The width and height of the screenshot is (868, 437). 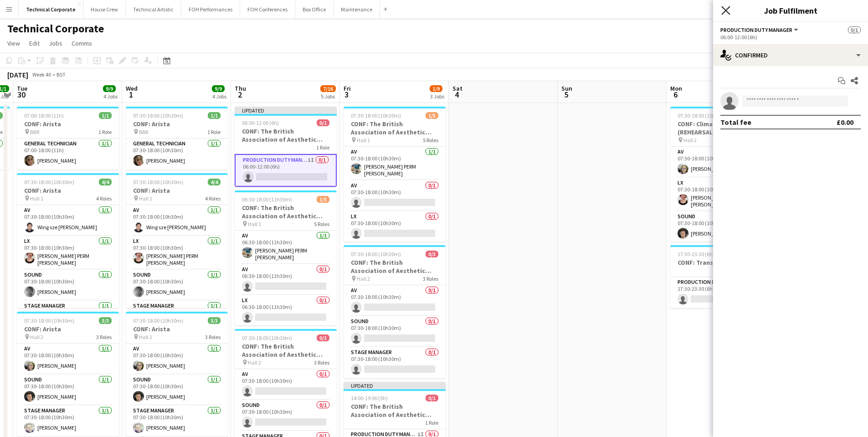 I want to click on span: Sun, so click(x=567, y=89).